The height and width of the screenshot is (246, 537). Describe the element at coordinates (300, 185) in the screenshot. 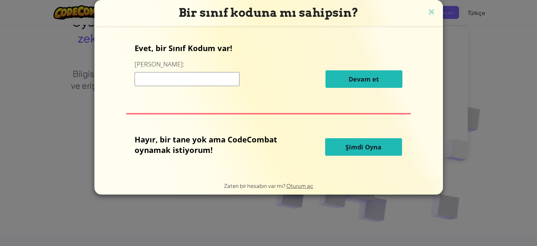

I see `span: Oturum aç` at that location.